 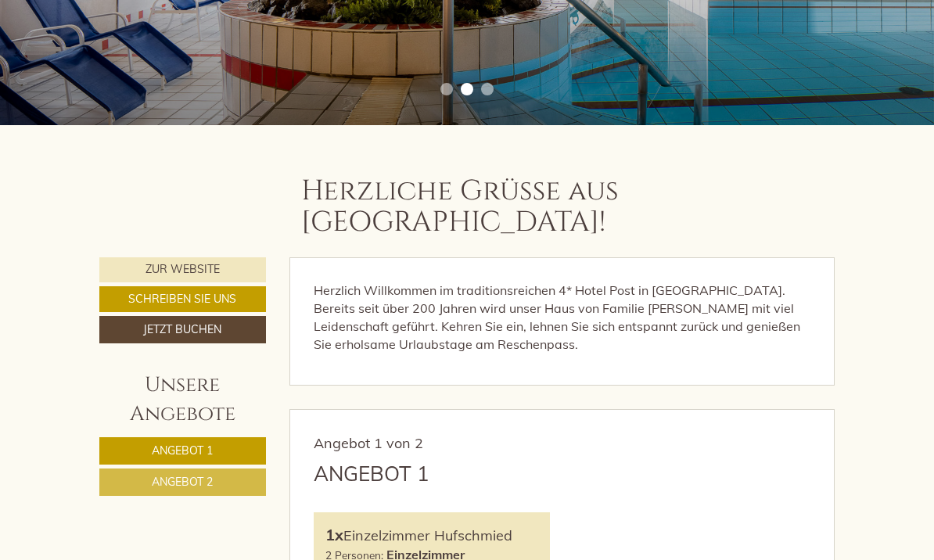 I want to click on a: Zur Website, so click(x=182, y=270).